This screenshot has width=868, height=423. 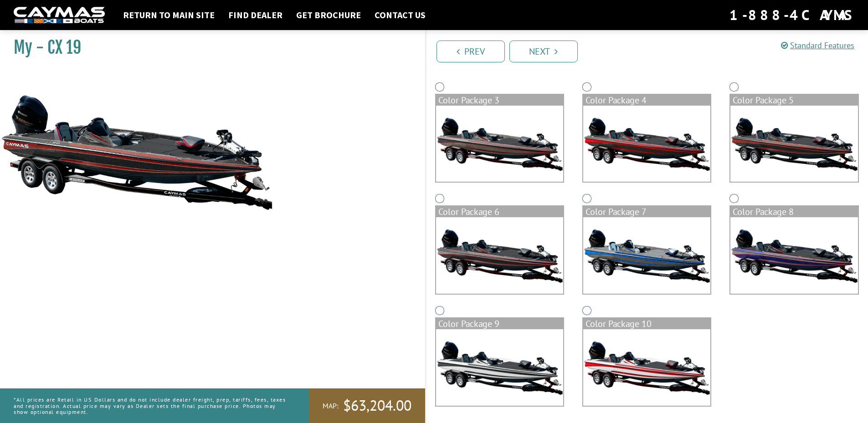 I want to click on div: 1-888-4CAYMAS, so click(x=792, y=15).